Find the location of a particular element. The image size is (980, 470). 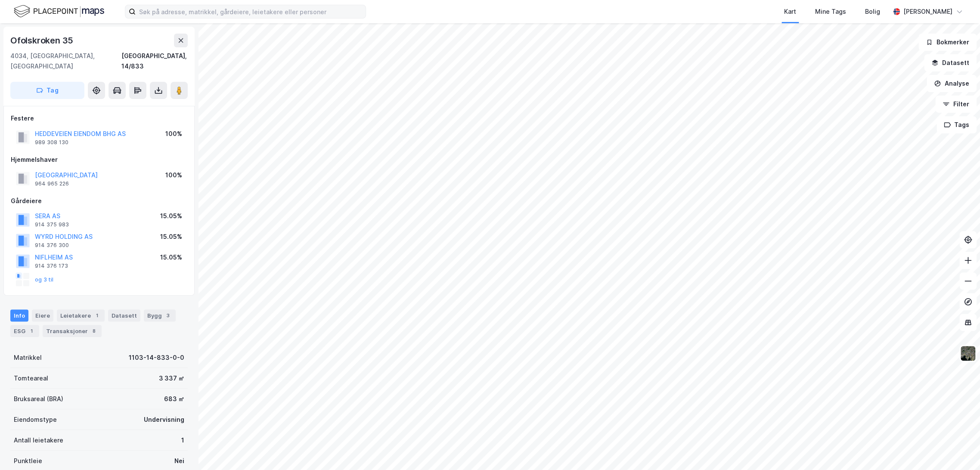

div: ESG is located at coordinates (25, 331).